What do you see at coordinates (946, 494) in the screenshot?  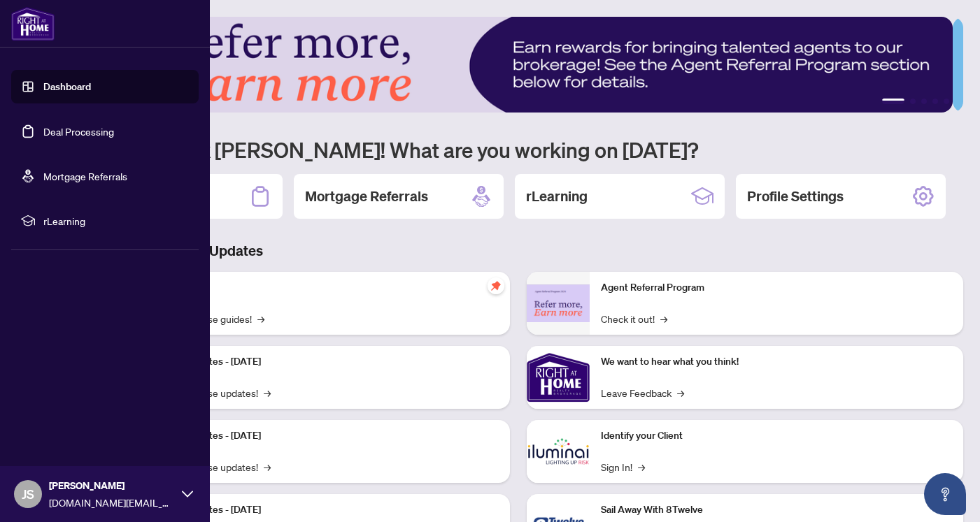 I see `button: Open asap` at bounding box center [946, 494].